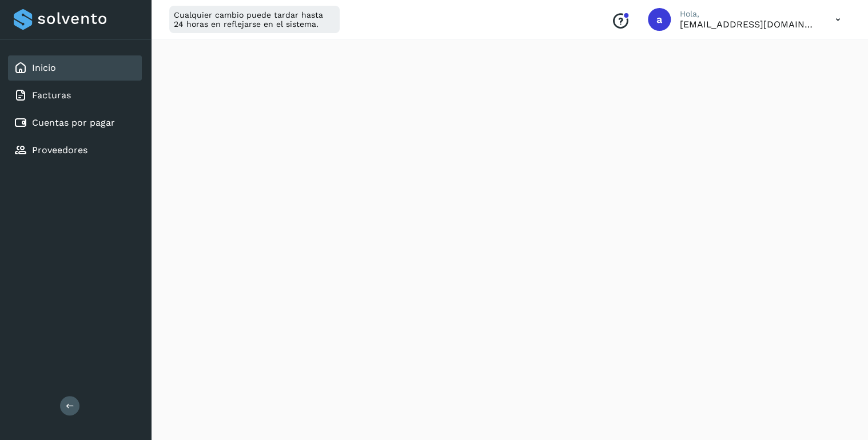 Image resolution: width=868 pixels, height=440 pixels. What do you see at coordinates (44, 67) in the screenshot?
I see `a: Inicio` at bounding box center [44, 67].